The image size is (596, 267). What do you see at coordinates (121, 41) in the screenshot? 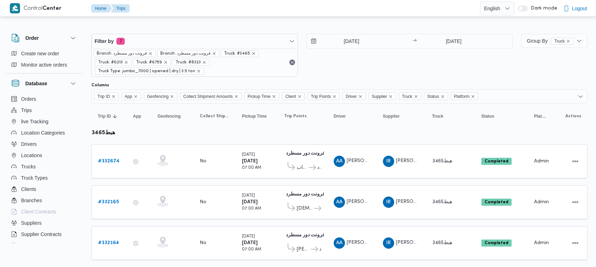
I see `span: 7 active filters` at bounding box center [121, 41].